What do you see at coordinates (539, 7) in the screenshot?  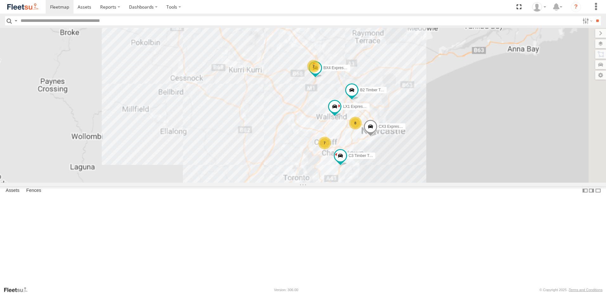 I see `div: Brodie Roesler` at bounding box center [539, 7].